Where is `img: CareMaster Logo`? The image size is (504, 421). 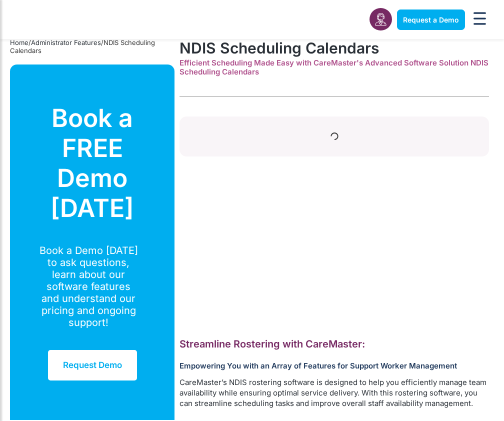 img: CareMaster Logo is located at coordinates (50, 19).